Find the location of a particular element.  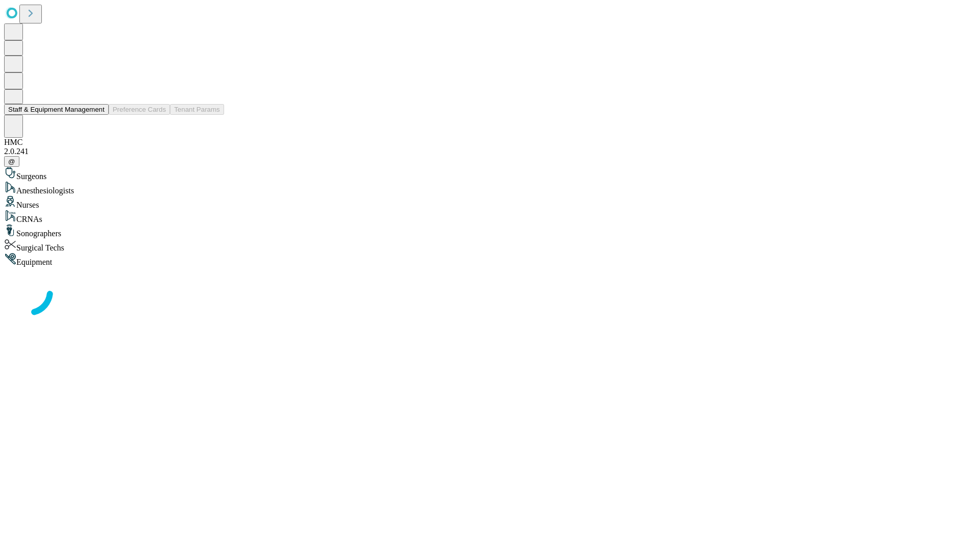

div: HMC is located at coordinates (490, 143).